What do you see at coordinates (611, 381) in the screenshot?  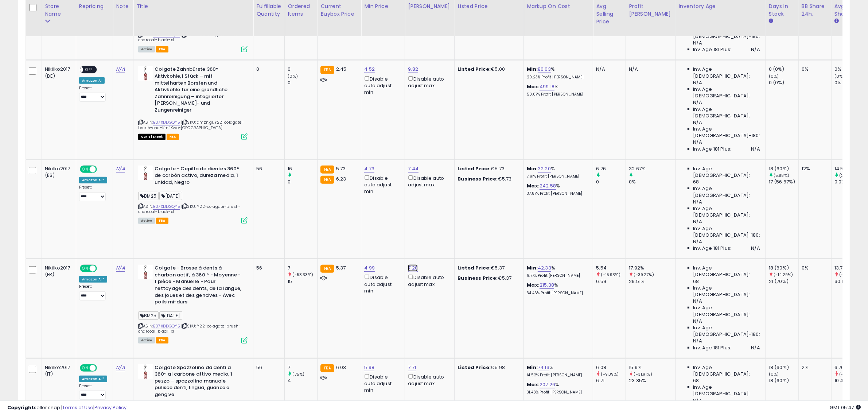 I see `div: 6.71` at bounding box center [611, 381].